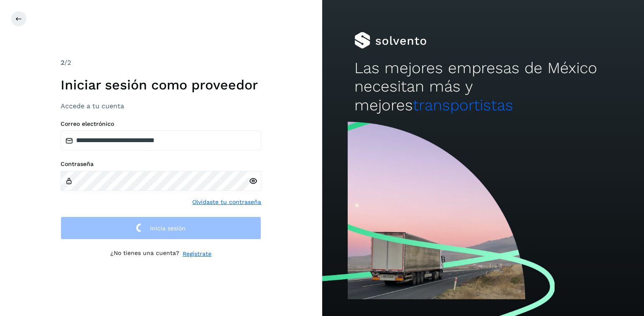 This screenshot has width=644, height=316. Describe the element at coordinates (161, 106) in the screenshot. I see `h3: Accede a tu cuenta` at that location.